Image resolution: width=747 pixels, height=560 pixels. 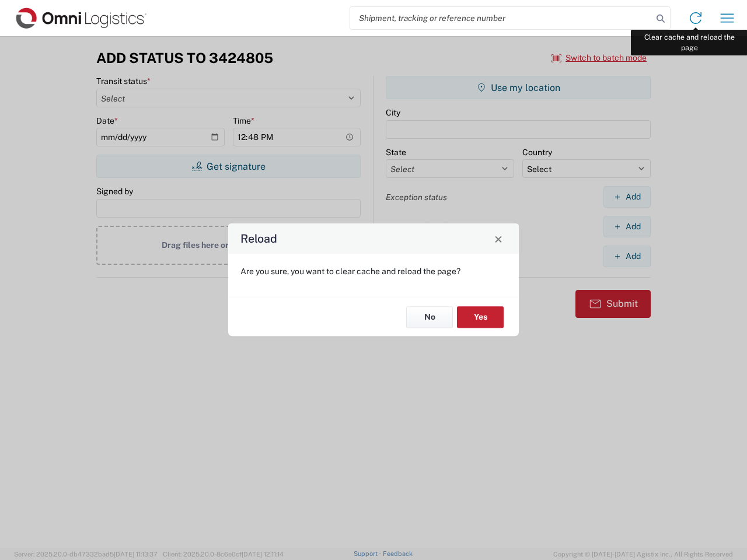 I want to click on p: Are you sure, you want to clear cache and reload the page?, so click(x=374, y=271).